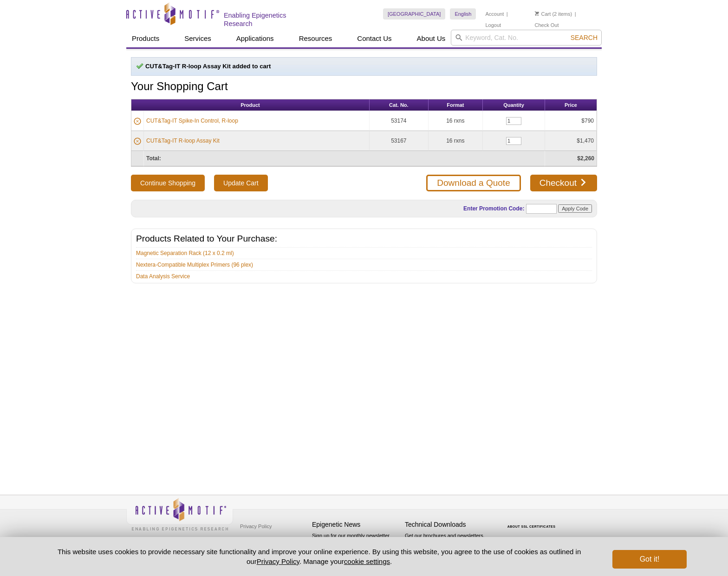  What do you see at coordinates (364, 239) in the screenshot?
I see `h2: Products Related to Your Purchase:` at bounding box center [364, 239].